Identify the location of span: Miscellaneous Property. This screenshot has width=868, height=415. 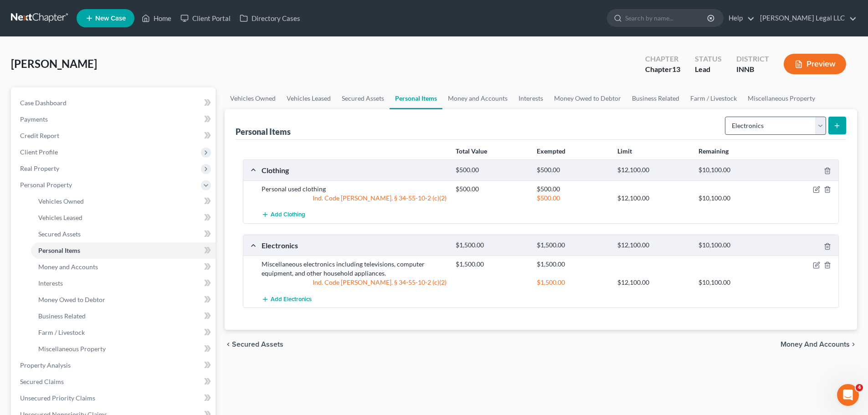
(72, 348).